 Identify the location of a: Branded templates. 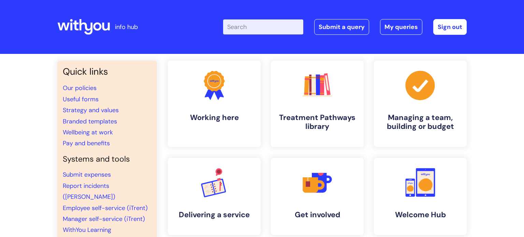
(90, 121).